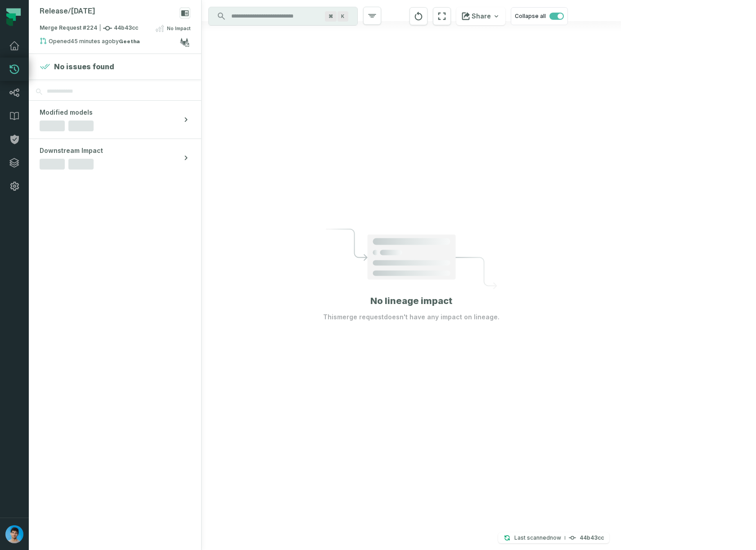  I want to click on h4: No issues found, so click(84, 66).